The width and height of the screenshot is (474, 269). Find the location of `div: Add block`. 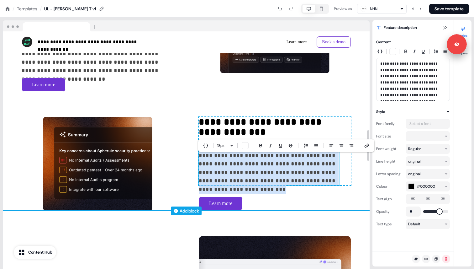

div: Add block is located at coordinates (189, 211).